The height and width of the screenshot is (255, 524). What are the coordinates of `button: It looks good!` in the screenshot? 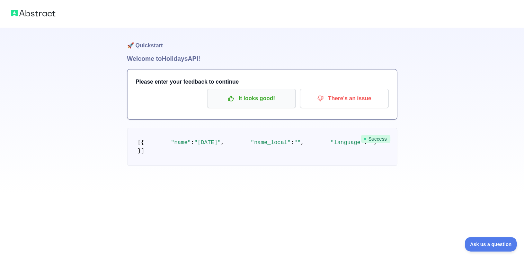 It's located at (251, 99).